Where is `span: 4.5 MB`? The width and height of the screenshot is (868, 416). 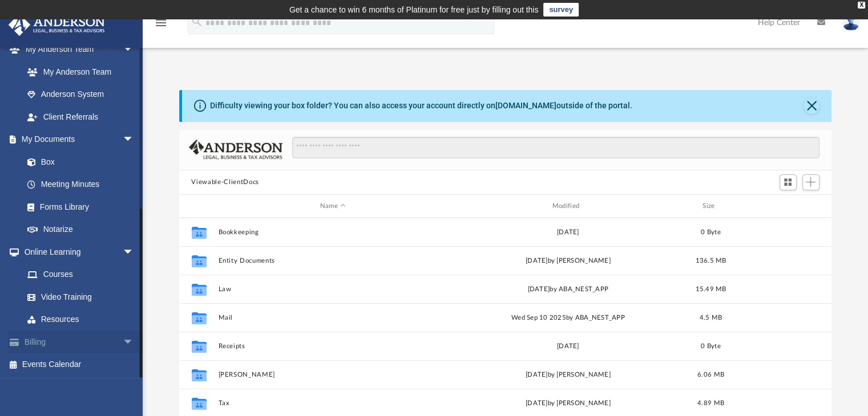
span: 4.5 MB is located at coordinates (710, 318).